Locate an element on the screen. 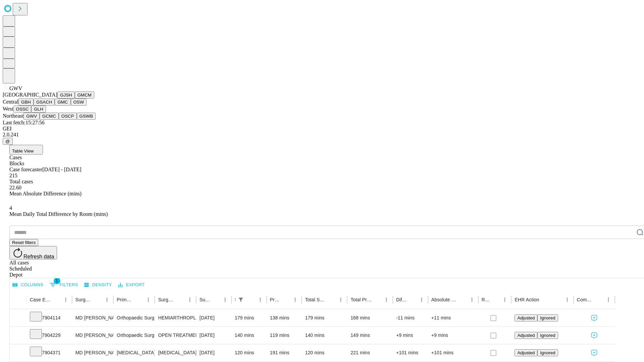 The height and width of the screenshot is (362, 644). button: GSWB is located at coordinates (86, 116).